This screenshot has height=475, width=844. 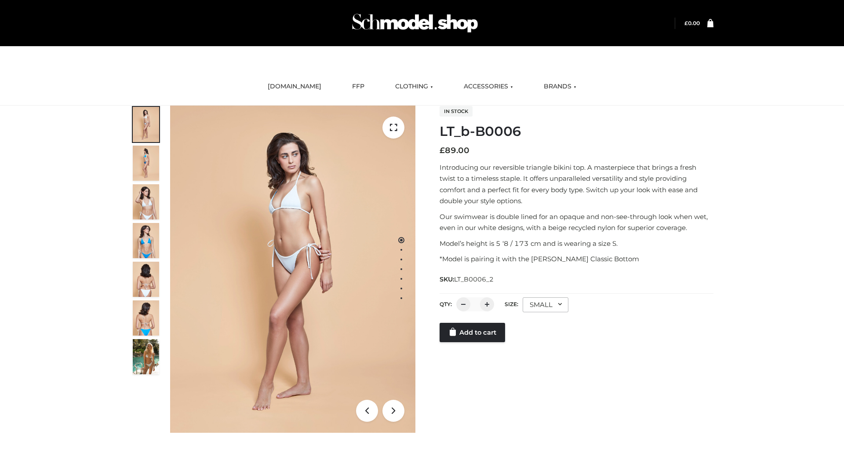 What do you see at coordinates (446, 304) in the screenshot?
I see `label: QTY:` at bounding box center [446, 304].